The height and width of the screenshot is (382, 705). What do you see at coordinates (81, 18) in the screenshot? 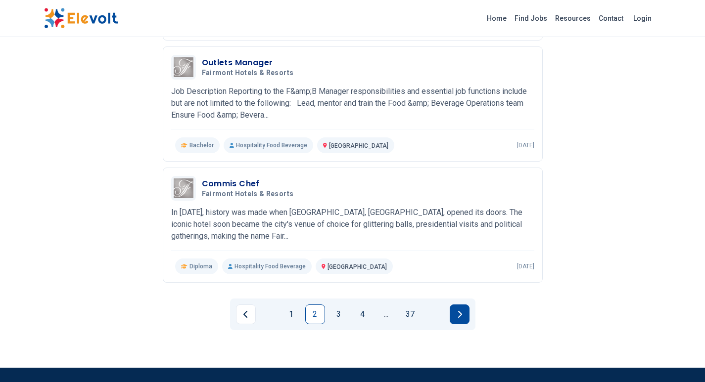
I see `img: Elevolt` at bounding box center [81, 18].